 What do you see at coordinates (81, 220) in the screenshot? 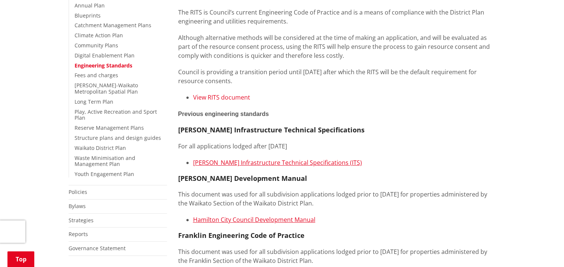
I see `a: Strategies` at bounding box center [81, 220].